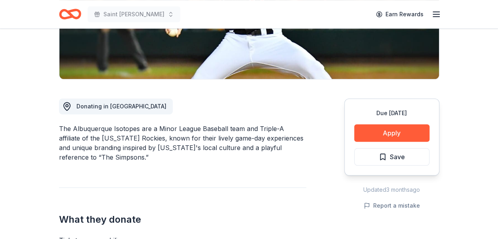 The width and height of the screenshot is (498, 239). What do you see at coordinates (183, 143) in the screenshot?
I see `div: The Albuquerque Isotopes are a Minor League Baseball team and Triple-A affiliate of the [US_STATE...` at bounding box center [183, 143].